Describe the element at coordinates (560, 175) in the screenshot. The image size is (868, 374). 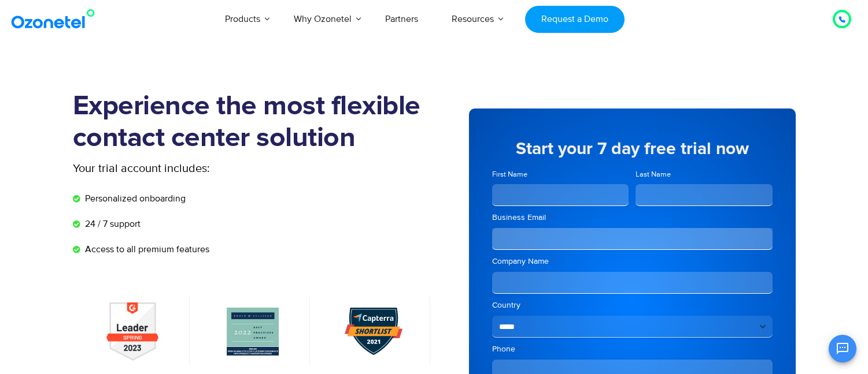
I see `label: First Name` at that location.